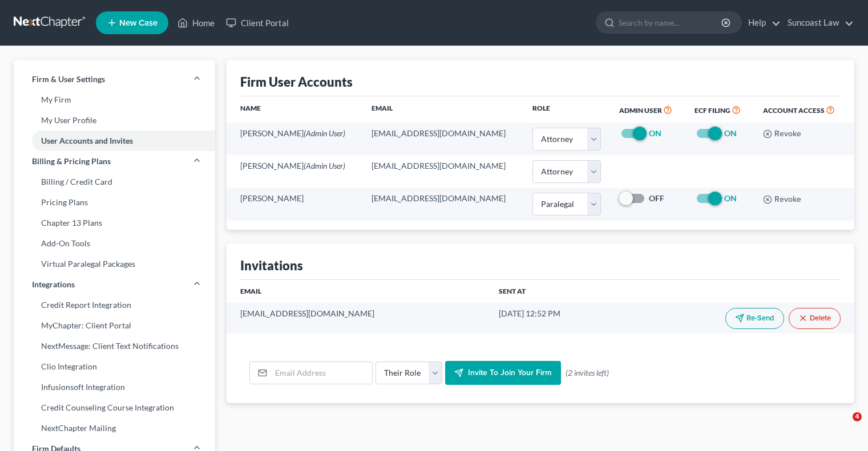 The width and height of the screenshot is (868, 451). What do you see at coordinates (670, 22) in the screenshot?
I see `input: Search by name...` at bounding box center [670, 22].